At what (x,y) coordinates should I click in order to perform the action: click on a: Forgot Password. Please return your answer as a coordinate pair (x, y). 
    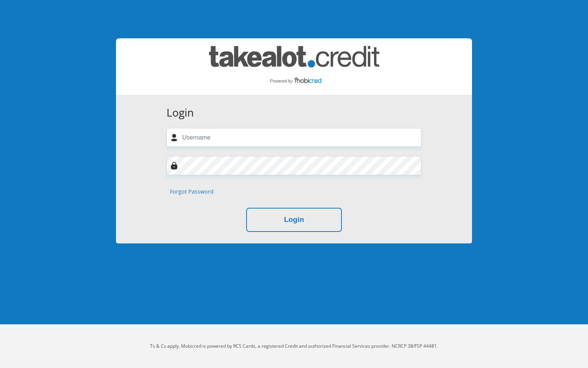
    Looking at the image, I should click on (192, 192).